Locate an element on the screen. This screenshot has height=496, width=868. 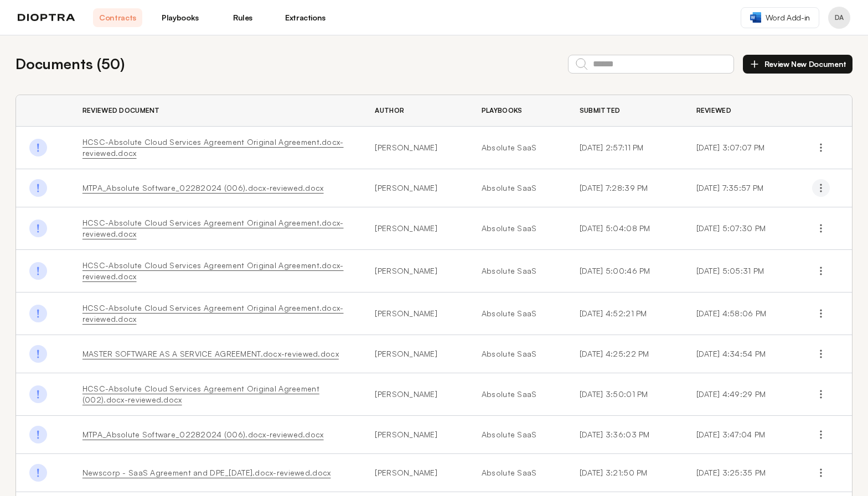
a: MASTER SOFTWARE AS A SERVICE AGREEMENT.docx-reviewed.docx is located at coordinates (210, 354).